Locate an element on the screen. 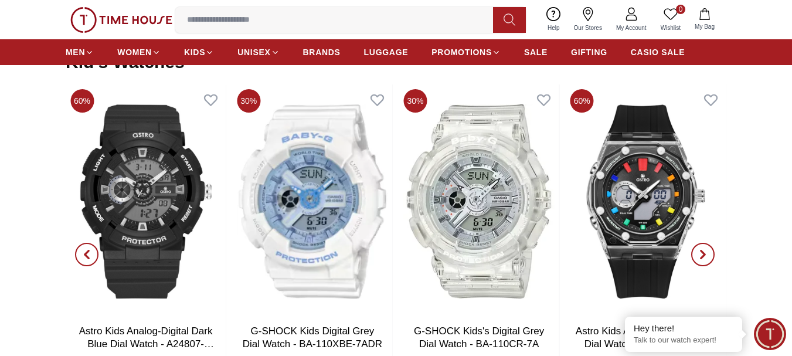 The height and width of the screenshot is (356, 792). button: My Bag is located at coordinates (705, 19).